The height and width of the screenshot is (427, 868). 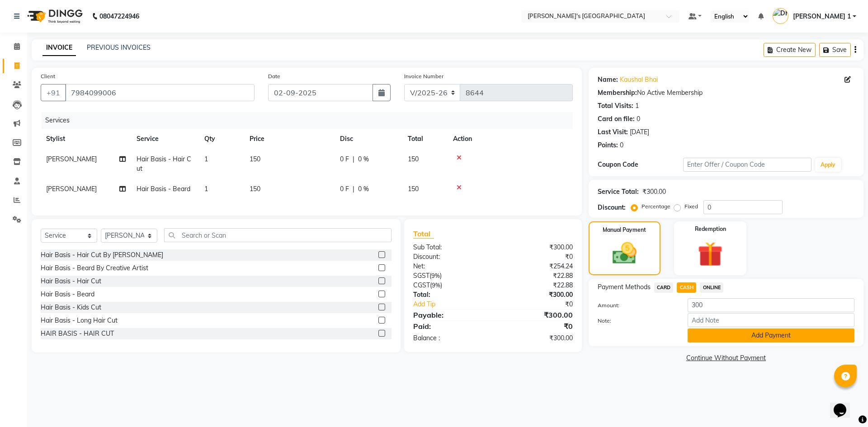 What do you see at coordinates (95, 268) in the screenshot?
I see `div: Hair Basis - Beard By Creative Artist` at bounding box center [95, 268].